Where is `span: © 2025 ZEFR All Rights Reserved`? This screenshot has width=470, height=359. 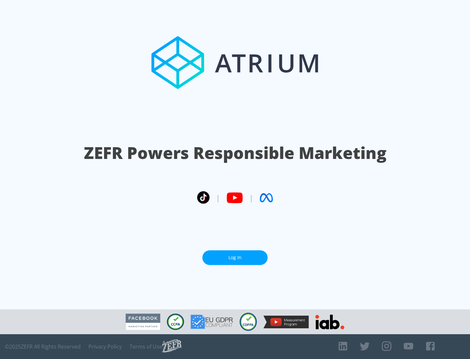 span: © 2025 ZEFR All Rights Reserved is located at coordinates (43, 347).